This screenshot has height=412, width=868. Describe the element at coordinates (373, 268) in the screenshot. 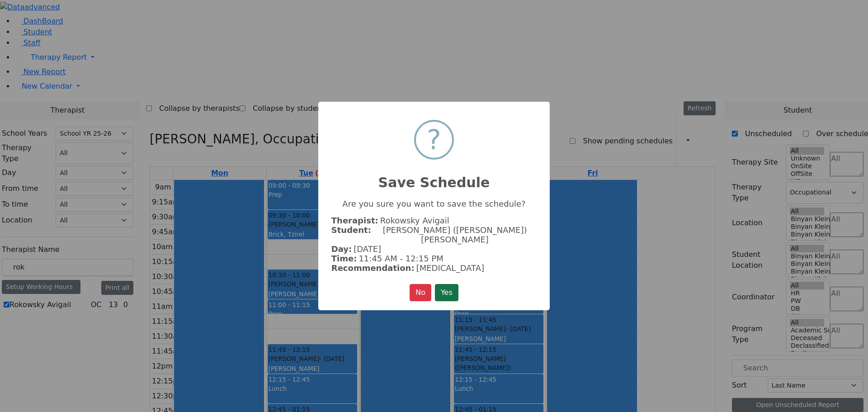

I see `strong: Recommendation:` at that location.